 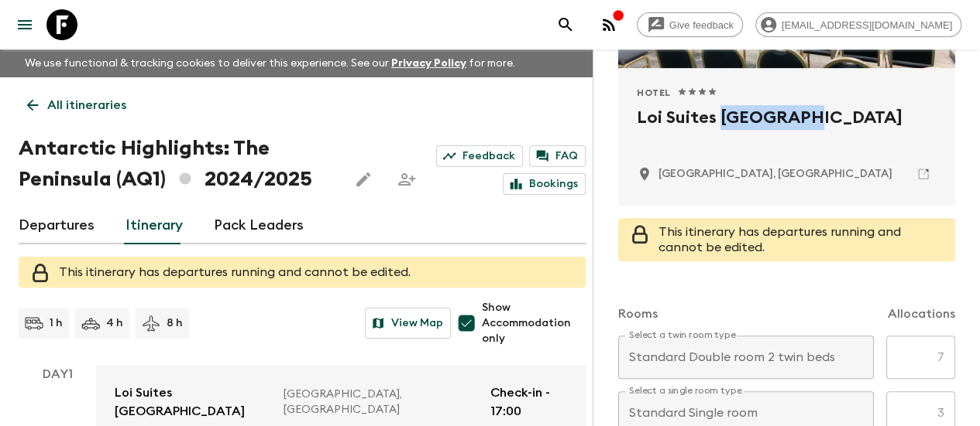 What do you see at coordinates (174, 323) in the screenshot?
I see `p: 8 h` at bounding box center [174, 323].